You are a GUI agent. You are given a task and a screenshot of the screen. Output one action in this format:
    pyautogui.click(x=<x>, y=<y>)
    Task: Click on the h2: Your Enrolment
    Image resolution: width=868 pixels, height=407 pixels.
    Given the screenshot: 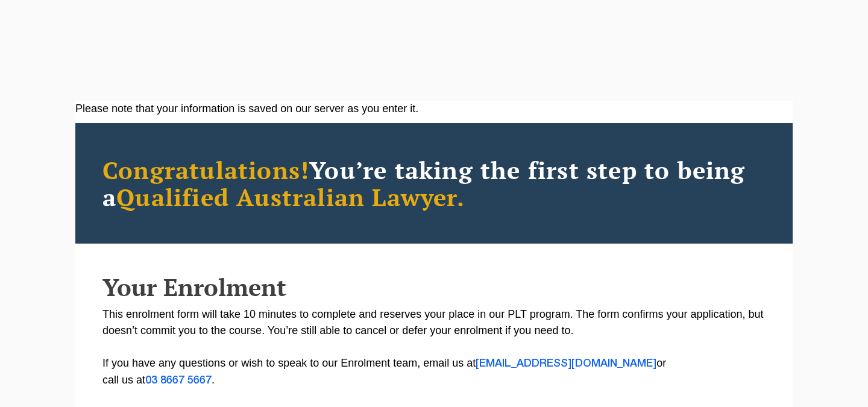 What is the action you would take?
    pyautogui.click(x=434, y=287)
    